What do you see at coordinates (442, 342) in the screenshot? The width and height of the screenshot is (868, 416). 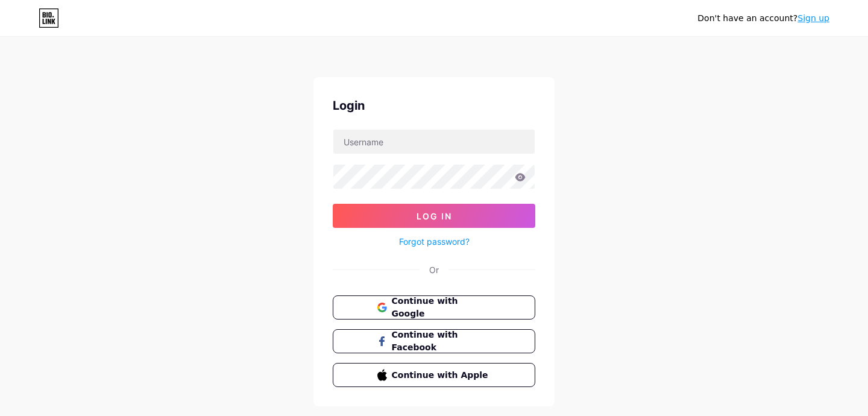 I see `span: Continue with Facebook` at bounding box center [442, 342].